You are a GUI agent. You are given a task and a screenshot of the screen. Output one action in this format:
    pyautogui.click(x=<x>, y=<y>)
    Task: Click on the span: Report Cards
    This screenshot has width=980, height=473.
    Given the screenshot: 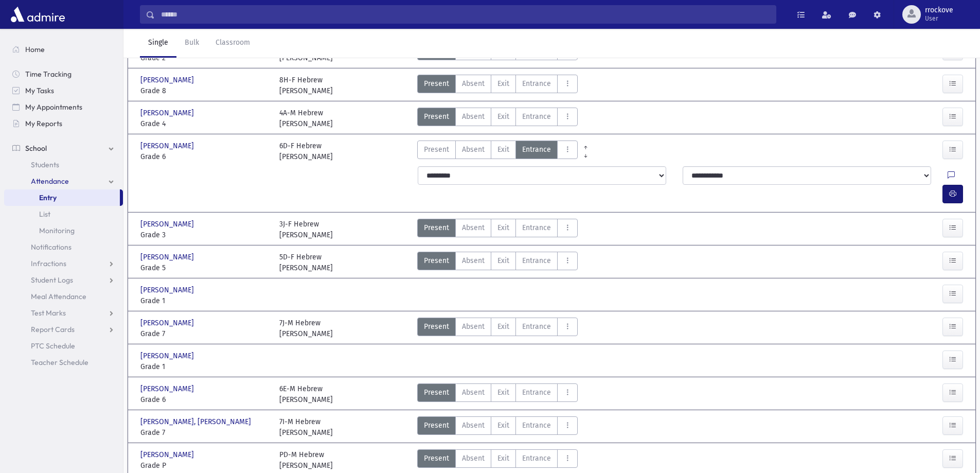 What is the action you would take?
    pyautogui.click(x=53, y=330)
    